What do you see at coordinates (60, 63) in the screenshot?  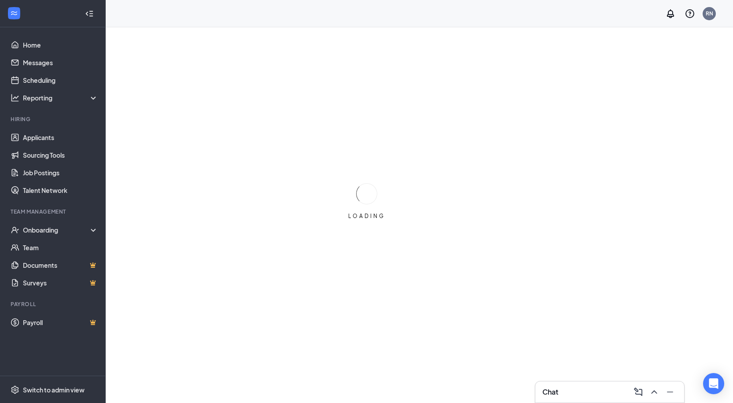 I see `a: Messages` at bounding box center [60, 63].